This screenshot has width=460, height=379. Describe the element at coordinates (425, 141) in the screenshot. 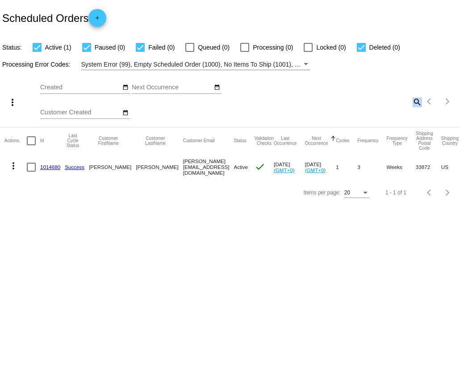

I see `button: Change sorting for ShippingPostcode` at that location.